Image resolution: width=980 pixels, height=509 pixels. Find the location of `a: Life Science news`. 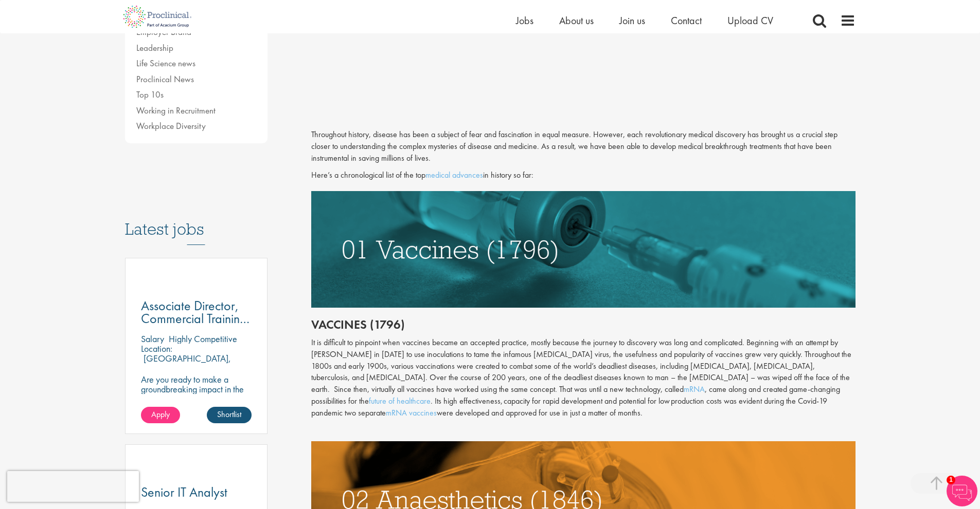

a: Life Science news is located at coordinates (165, 63).